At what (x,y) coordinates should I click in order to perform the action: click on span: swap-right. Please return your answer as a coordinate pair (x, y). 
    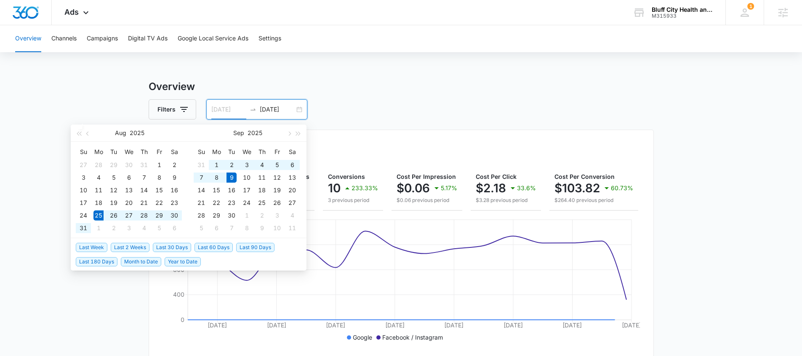
    Looking at the image, I should click on (253, 109).